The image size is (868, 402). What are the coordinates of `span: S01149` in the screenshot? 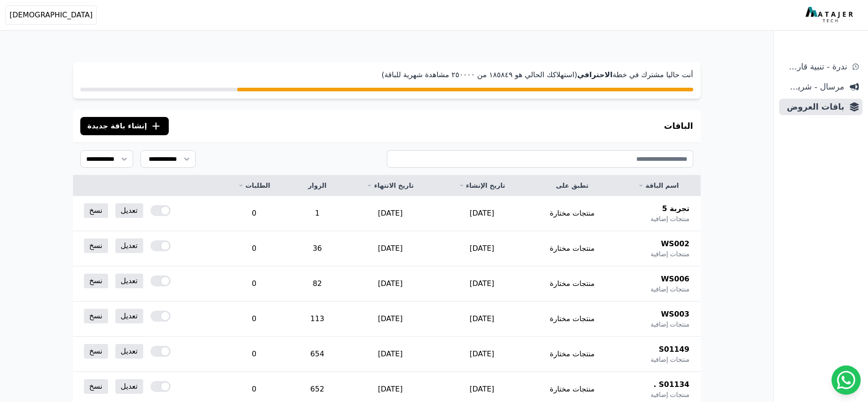 It's located at (674, 349).